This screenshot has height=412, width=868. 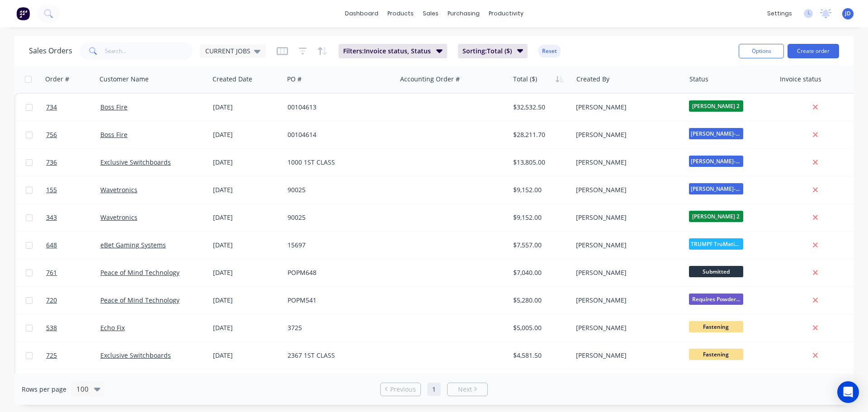 I want to click on div: POPM541, so click(x=338, y=300).